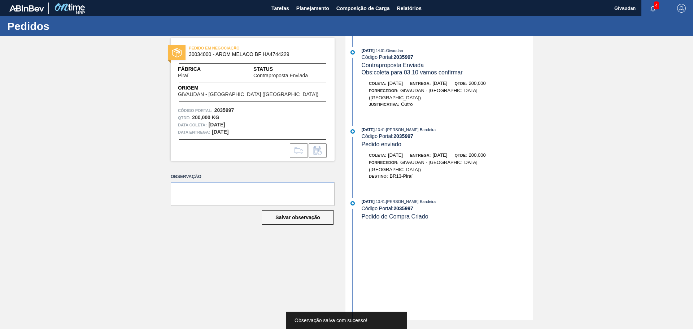  What do you see at coordinates (194, 132) in the screenshot?
I see `span: Data entrega:` at bounding box center [194, 132].